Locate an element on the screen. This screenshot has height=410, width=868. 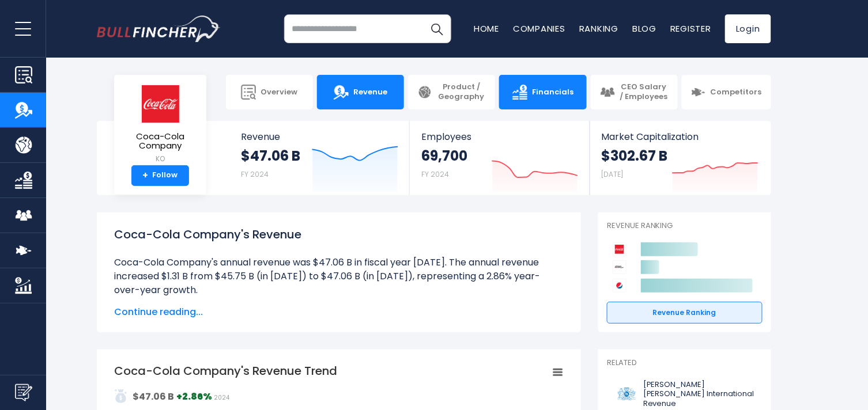
strong: $302.67 B is located at coordinates (635, 155).